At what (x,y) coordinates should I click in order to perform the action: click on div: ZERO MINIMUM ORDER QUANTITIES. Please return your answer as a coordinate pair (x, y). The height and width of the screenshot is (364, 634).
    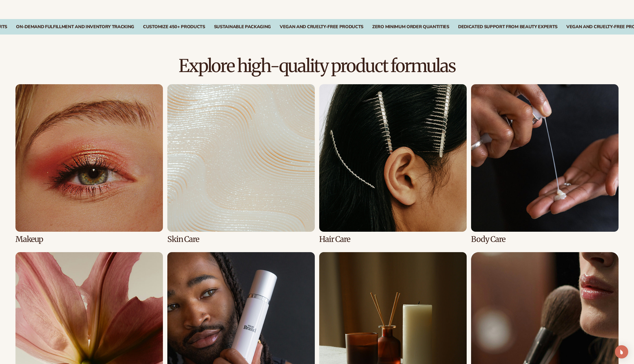
    Looking at the image, I should click on (411, 27).